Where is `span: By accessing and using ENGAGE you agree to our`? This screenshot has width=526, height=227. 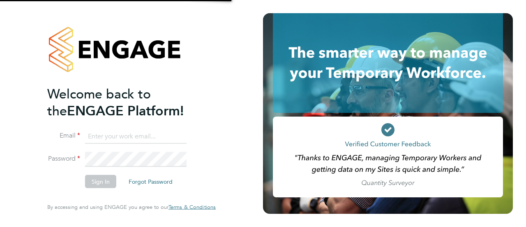 span: By accessing and using ENGAGE you agree to our is located at coordinates (132, 206).